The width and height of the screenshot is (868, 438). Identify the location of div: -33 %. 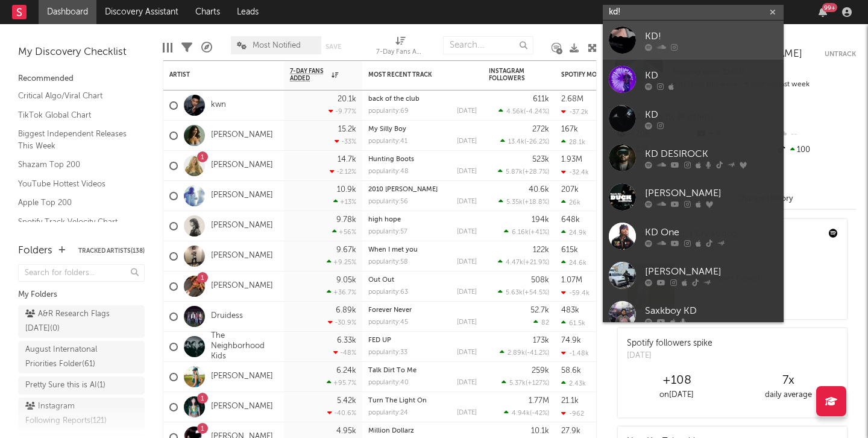
(345, 141).